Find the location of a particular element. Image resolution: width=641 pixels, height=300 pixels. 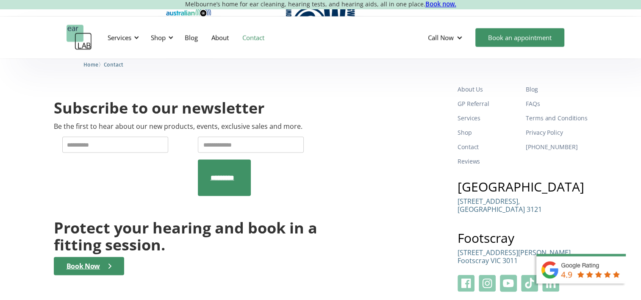

a: FAQs is located at coordinates (556, 104).